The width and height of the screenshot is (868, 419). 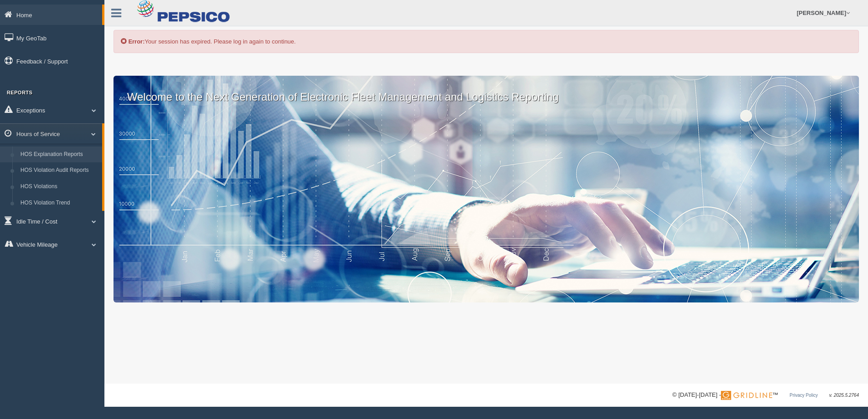 I want to click on a: HOS Violation Trend, so click(x=59, y=203).